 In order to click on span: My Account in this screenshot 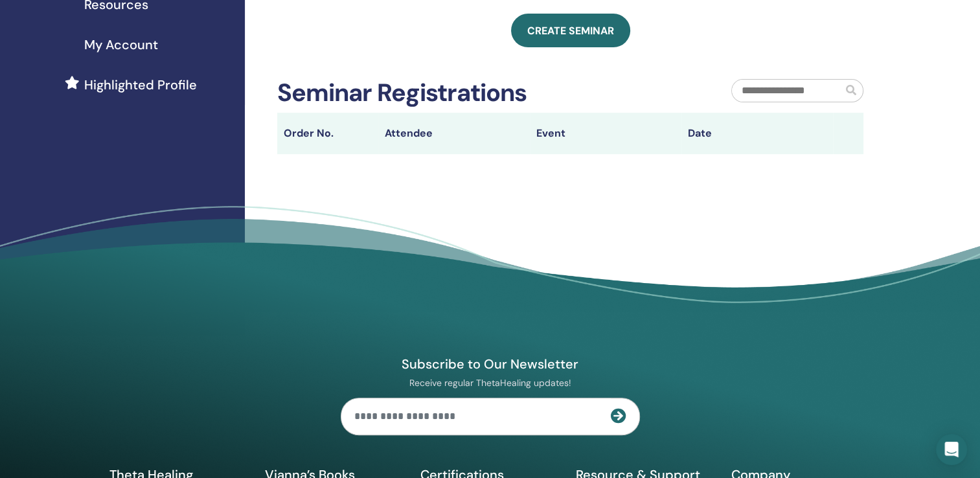, I will do `click(121, 45)`.